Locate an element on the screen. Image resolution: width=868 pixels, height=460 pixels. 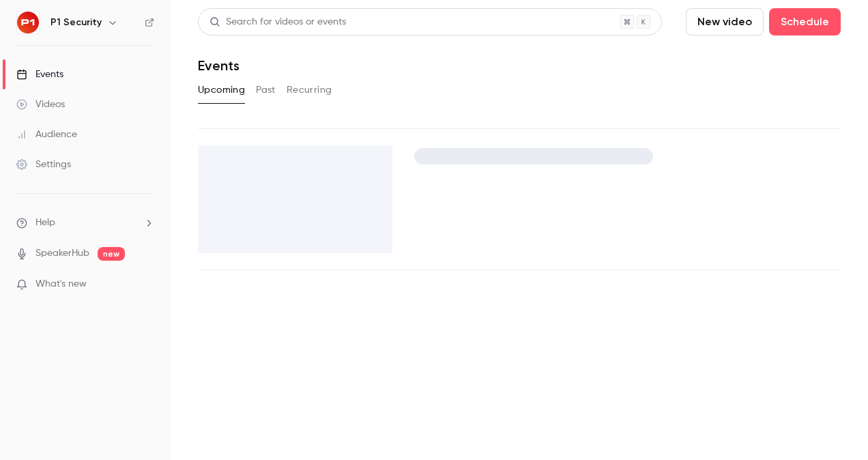
div: Events is located at coordinates (40, 74).